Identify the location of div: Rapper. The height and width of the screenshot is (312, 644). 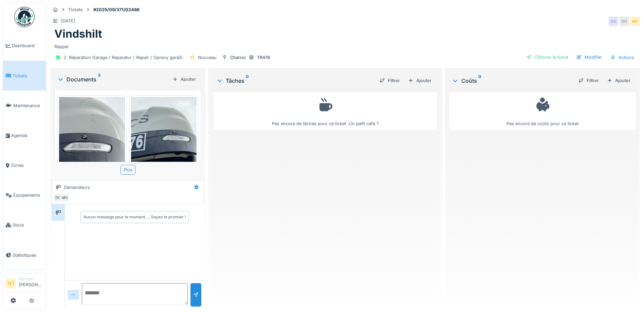
(345, 45).